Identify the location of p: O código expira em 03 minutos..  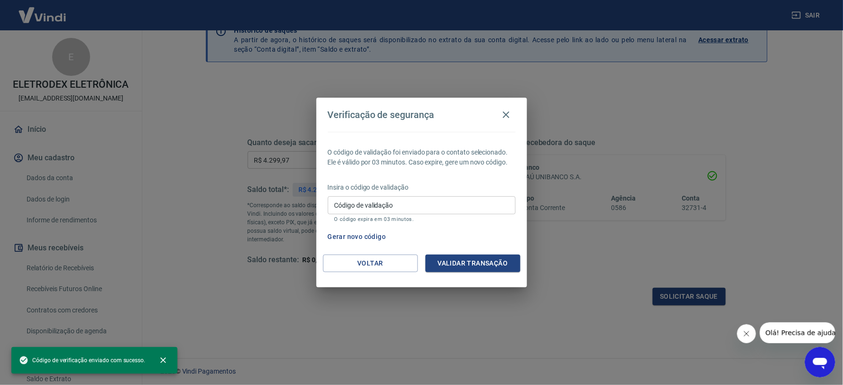
(422, 219).